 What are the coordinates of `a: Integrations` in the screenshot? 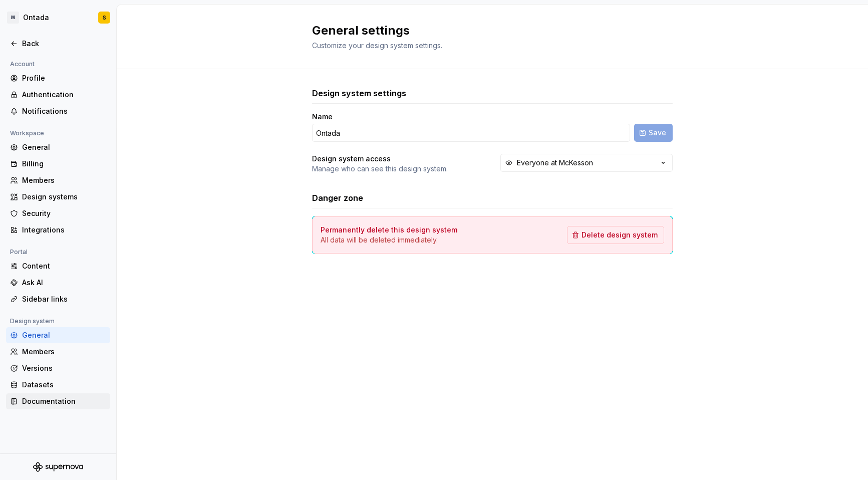 It's located at (58, 230).